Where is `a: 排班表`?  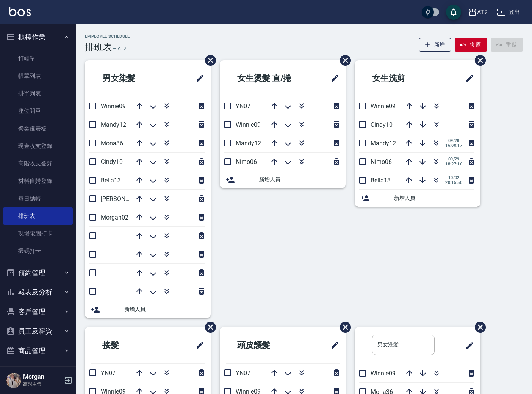 a: 排班表 is located at coordinates (38, 216).